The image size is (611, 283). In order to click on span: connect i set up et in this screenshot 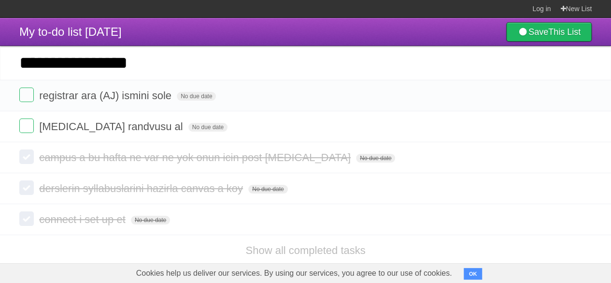, I will do `click(84, 219)`.